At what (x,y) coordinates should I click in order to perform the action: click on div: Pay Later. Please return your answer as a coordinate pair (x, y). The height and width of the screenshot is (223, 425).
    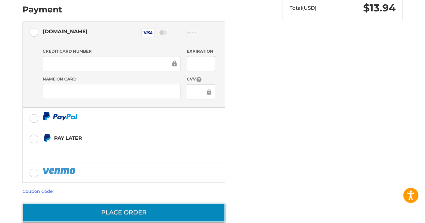
    Looking at the image, I should click on (118, 138).